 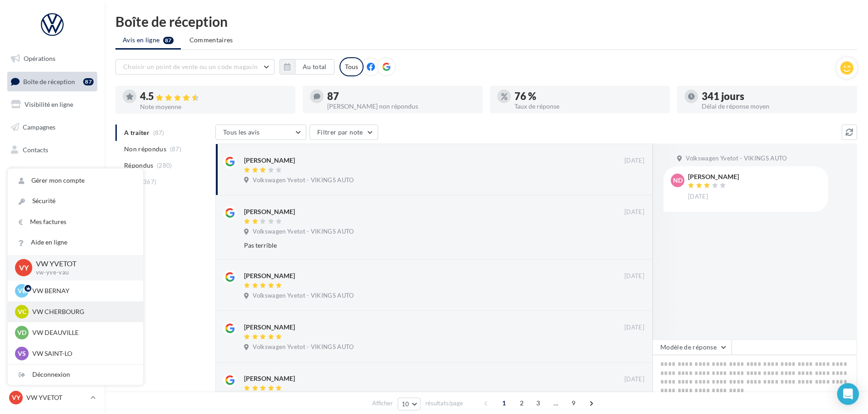 What do you see at coordinates (82, 312) in the screenshot?
I see `p: VW CHERBOURG` at bounding box center [82, 312].